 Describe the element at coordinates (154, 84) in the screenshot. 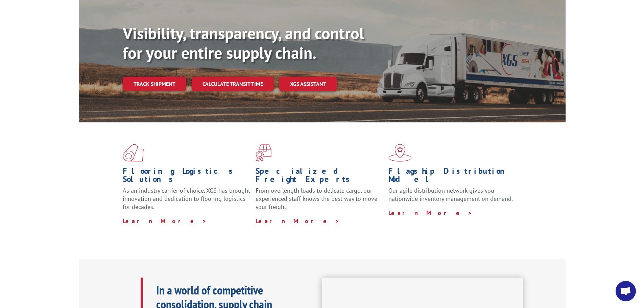

I see `a: Track shipment` at that location.